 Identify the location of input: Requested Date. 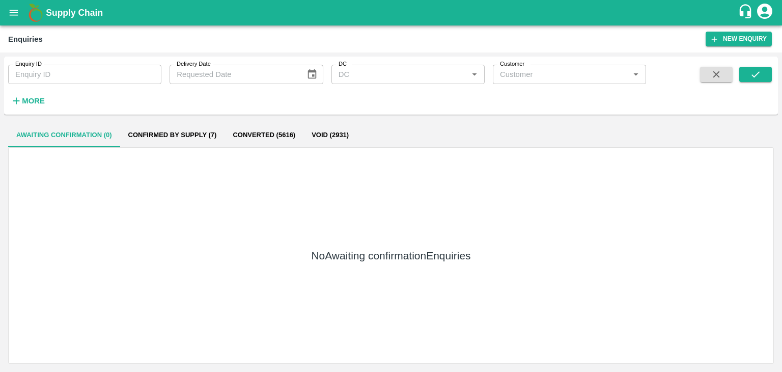
(234, 74).